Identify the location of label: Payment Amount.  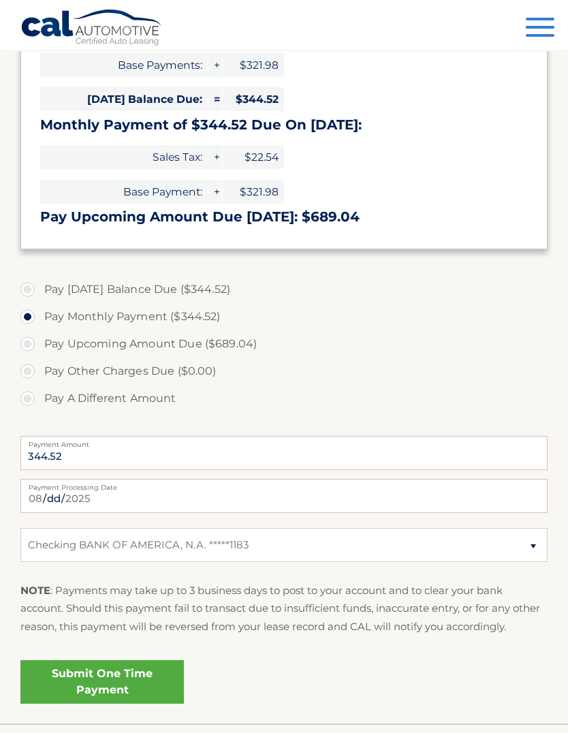
(284, 441).